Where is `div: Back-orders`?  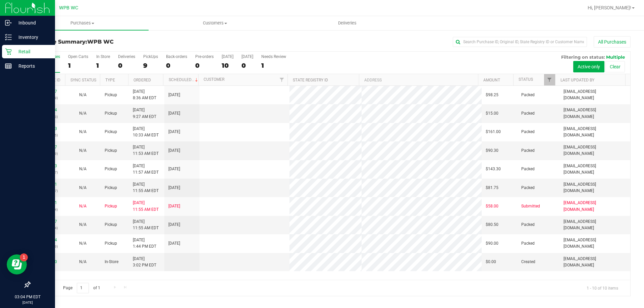
div: Back-orders is located at coordinates (176, 57).